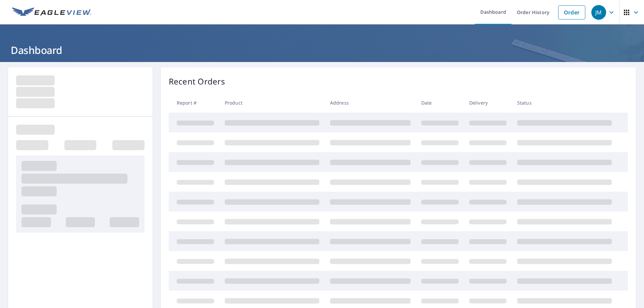 This screenshot has width=644, height=308. I want to click on th: Status, so click(565, 103).